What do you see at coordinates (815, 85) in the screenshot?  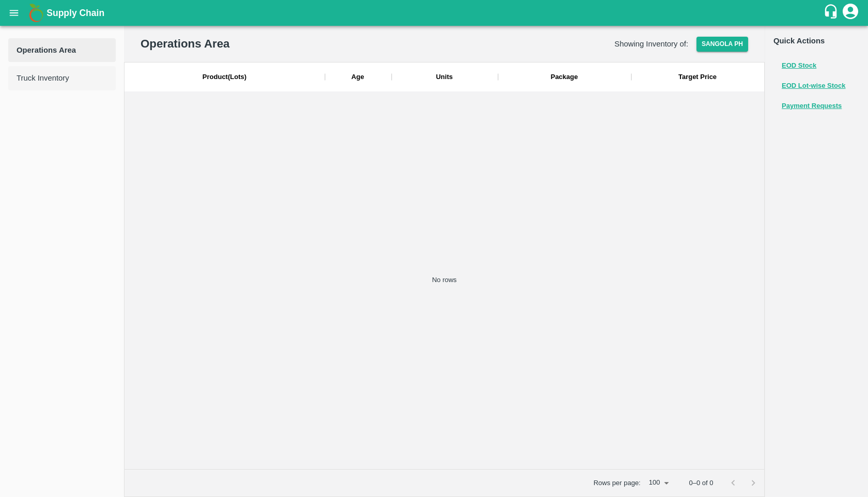 I see `button: EOD Lot-wise Stock` at bounding box center [815, 85].